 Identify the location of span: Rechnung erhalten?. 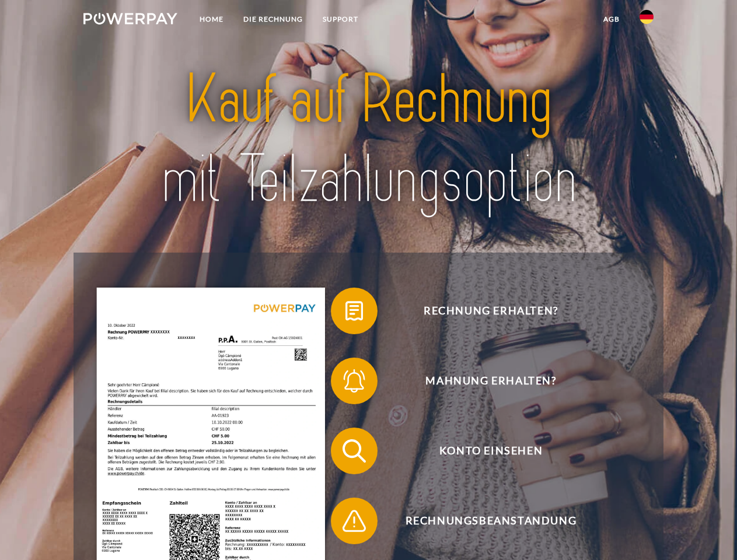
(491, 311).